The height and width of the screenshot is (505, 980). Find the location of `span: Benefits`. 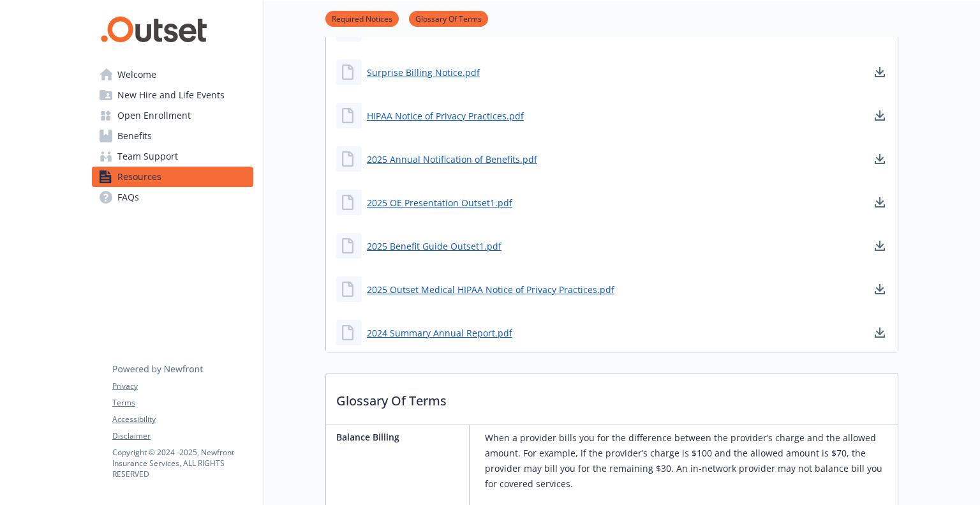

span: Benefits is located at coordinates (134, 136).